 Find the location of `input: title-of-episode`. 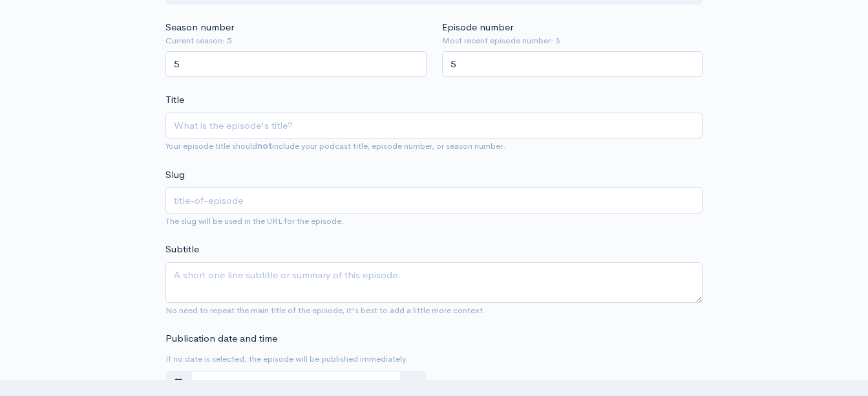

input: title-of-episode is located at coordinates (434, 200).